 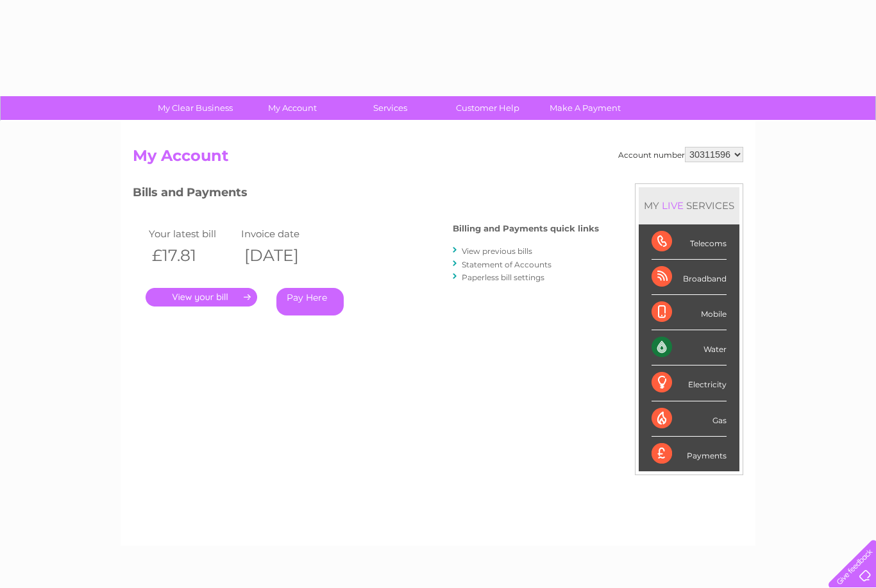 What do you see at coordinates (689, 383) in the screenshot?
I see `div: Electricity` at bounding box center [689, 383].